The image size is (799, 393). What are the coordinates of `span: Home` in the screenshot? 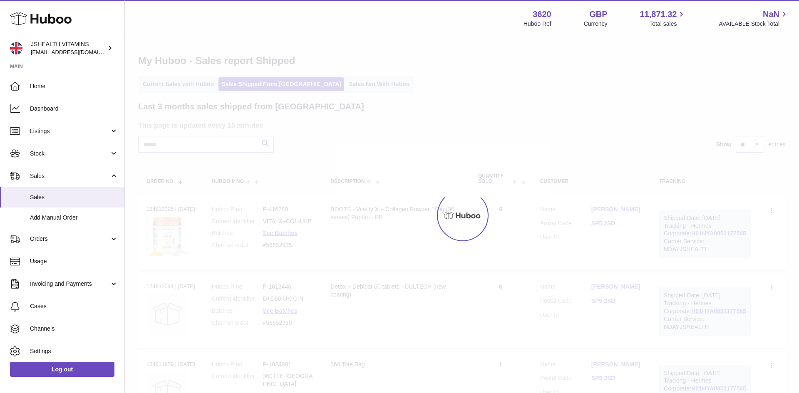 It's located at (74, 86).